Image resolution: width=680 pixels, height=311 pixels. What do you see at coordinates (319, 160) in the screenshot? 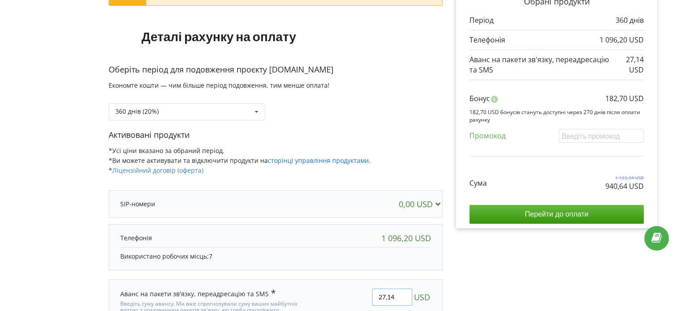
I see `a: сторінці управління продуктами.` at bounding box center [319, 160].